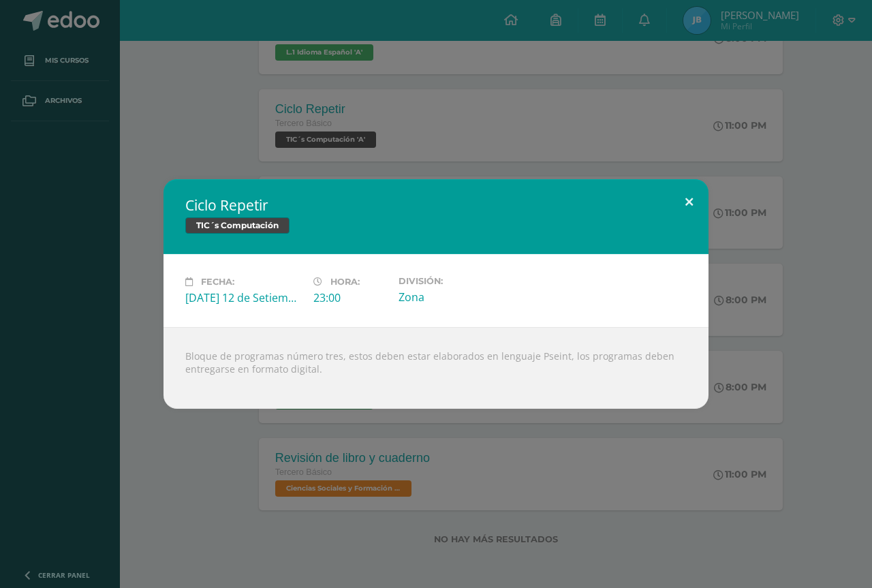  Describe the element at coordinates (689, 203) in the screenshot. I see `button: Close (Esc)` at that location.